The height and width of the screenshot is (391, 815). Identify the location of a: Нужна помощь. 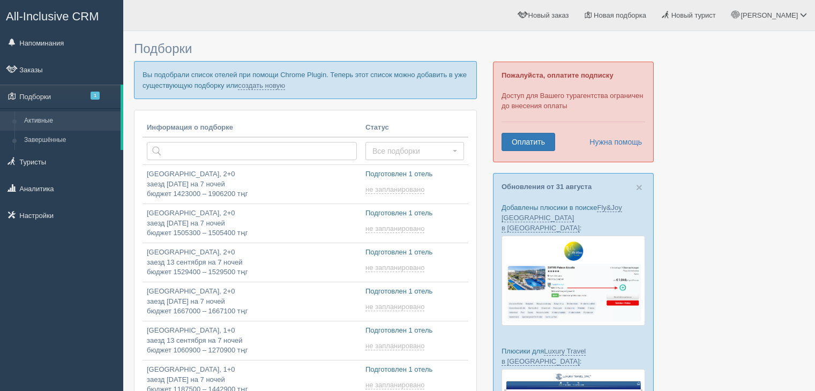
(612, 142).